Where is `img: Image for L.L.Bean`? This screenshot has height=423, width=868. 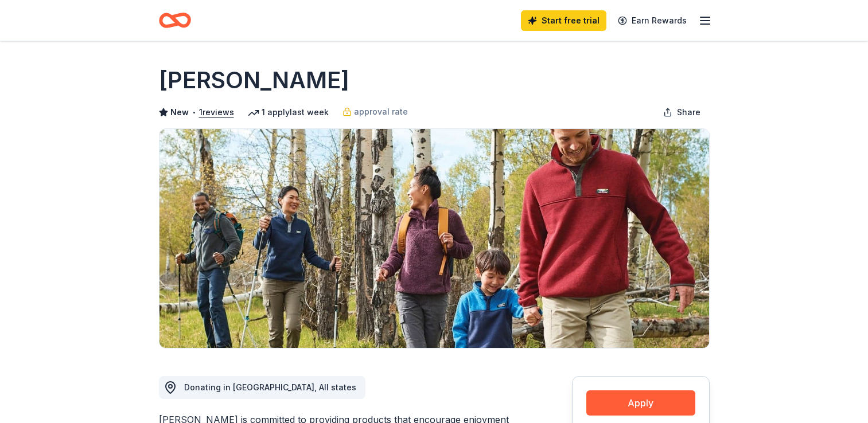 img: Image for L.L.Bean is located at coordinates (434, 238).